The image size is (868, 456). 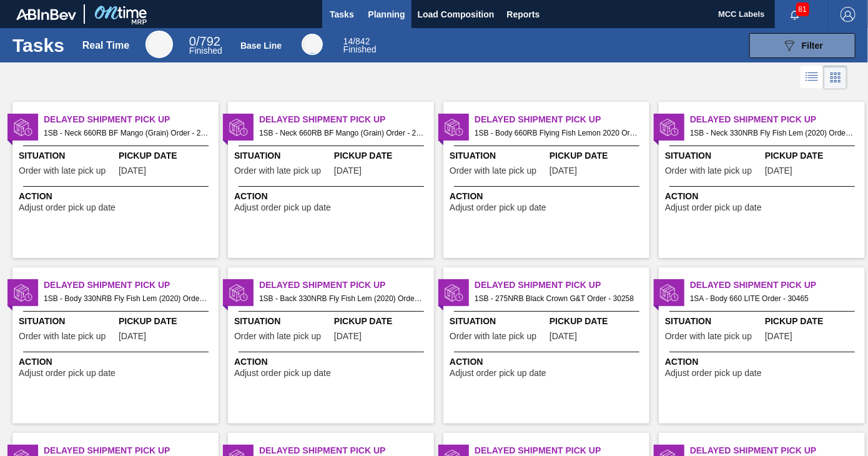 What do you see at coordinates (524, 15) in the screenshot?
I see `span: Reports` at bounding box center [524, 15].